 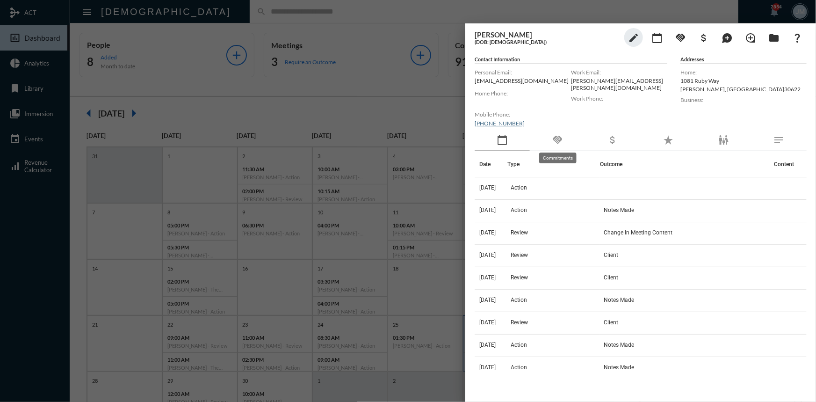 I want to click on mat-icon: question_mark, so click(x=797, y=38).